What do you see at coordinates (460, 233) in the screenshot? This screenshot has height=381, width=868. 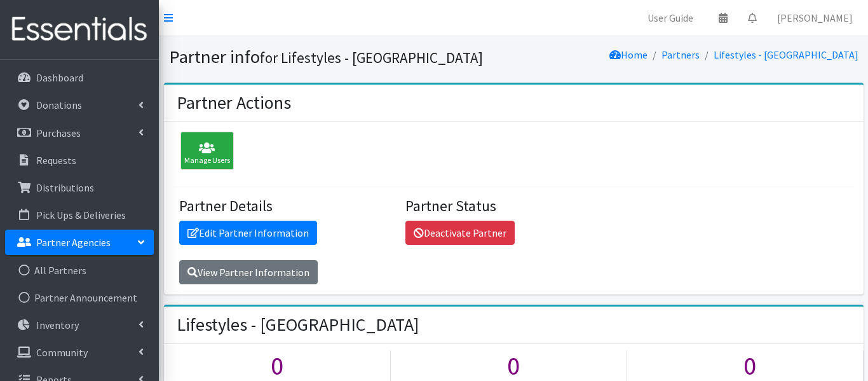 I see `a: Deactivate Partner` at bounding box center [460, 233].